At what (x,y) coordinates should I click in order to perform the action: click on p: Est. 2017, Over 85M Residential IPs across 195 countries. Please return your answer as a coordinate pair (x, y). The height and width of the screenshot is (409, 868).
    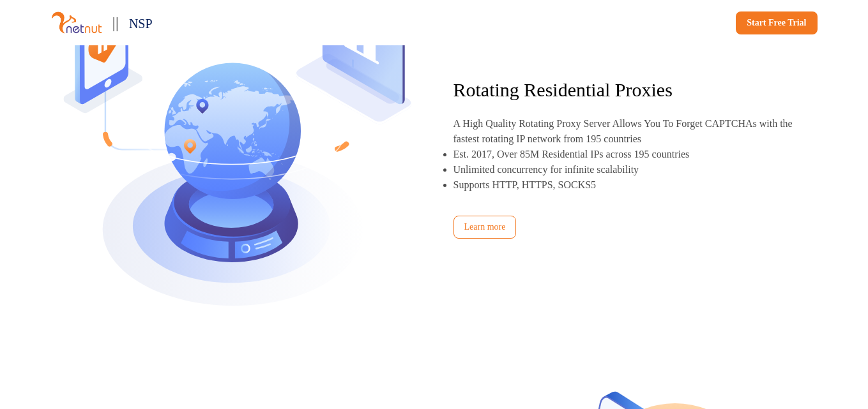
    Looking at the image, I should click on (571, 154).